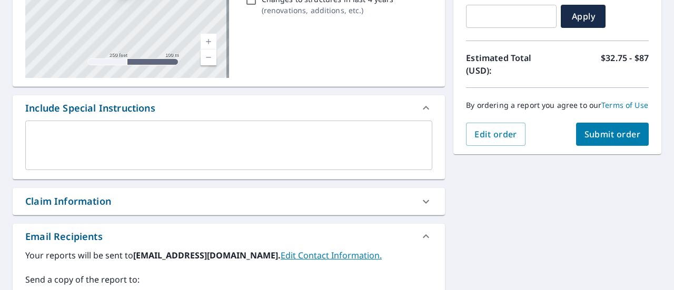 The height and width of the screenshot is (290, 674). Describe the element at coordinates (496, 134) in the screenshot. I see `button: Edit order` at that location.